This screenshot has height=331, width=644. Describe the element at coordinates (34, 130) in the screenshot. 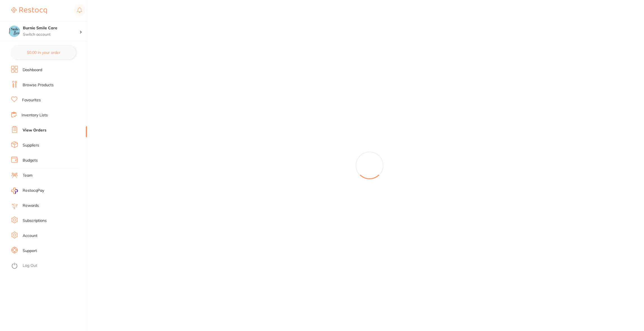

I see `a: View Orders` at that location.